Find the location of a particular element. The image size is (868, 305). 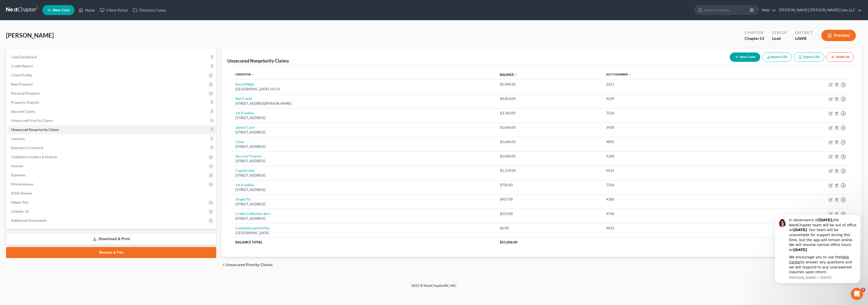

span: Credit Report is located at coordinates (22, 66).